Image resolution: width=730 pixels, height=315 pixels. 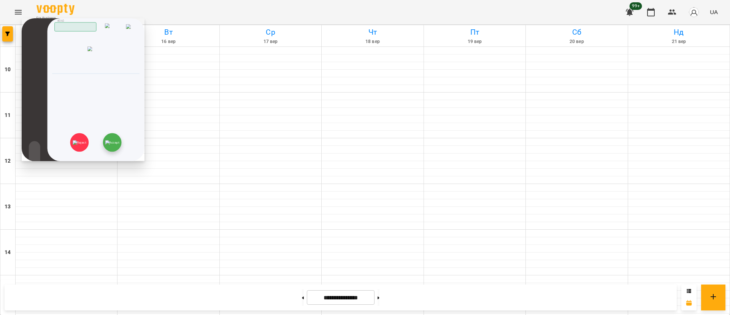 I want to click on h6: 13, so click(x=8, y=207).